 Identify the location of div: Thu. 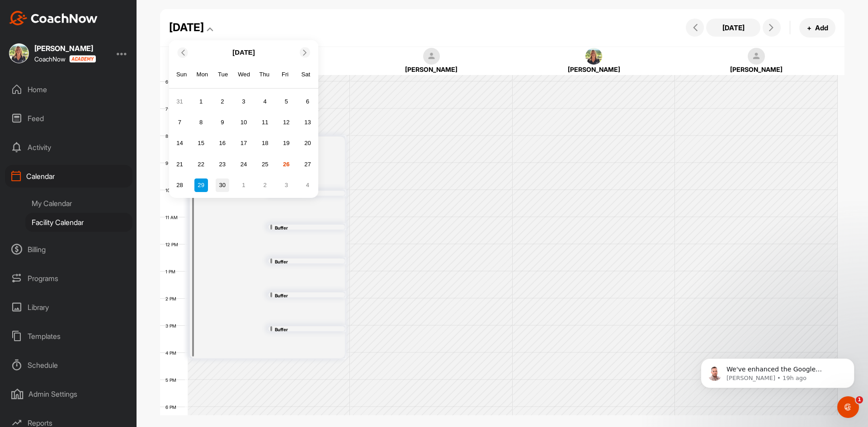
(265, 74).